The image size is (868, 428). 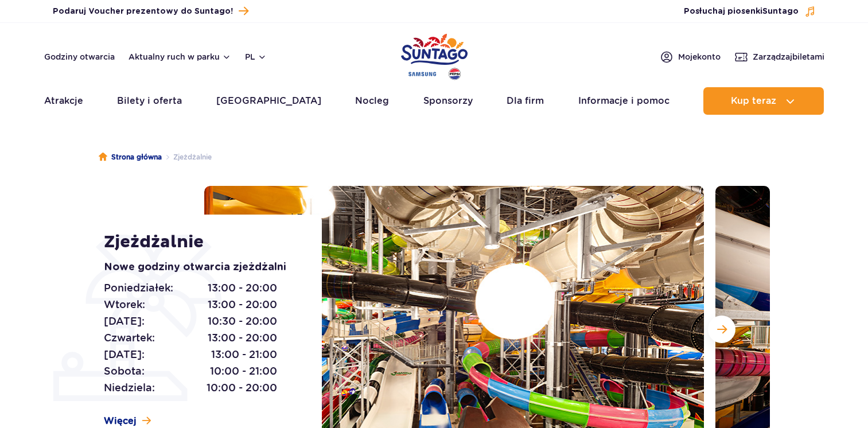 I want to click on button: Kup teraz, so click(x=764, y=101).